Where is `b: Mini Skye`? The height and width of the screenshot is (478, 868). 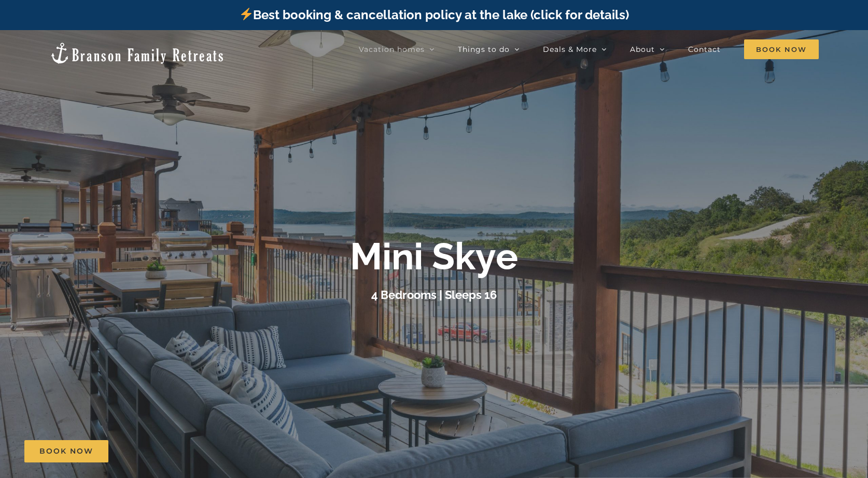 b: Mini Skye is located at coordinates (434, 256).